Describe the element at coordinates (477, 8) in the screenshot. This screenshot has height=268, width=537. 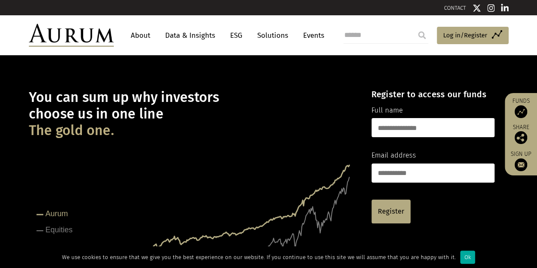
I see `img: Twitter icon` at that location.